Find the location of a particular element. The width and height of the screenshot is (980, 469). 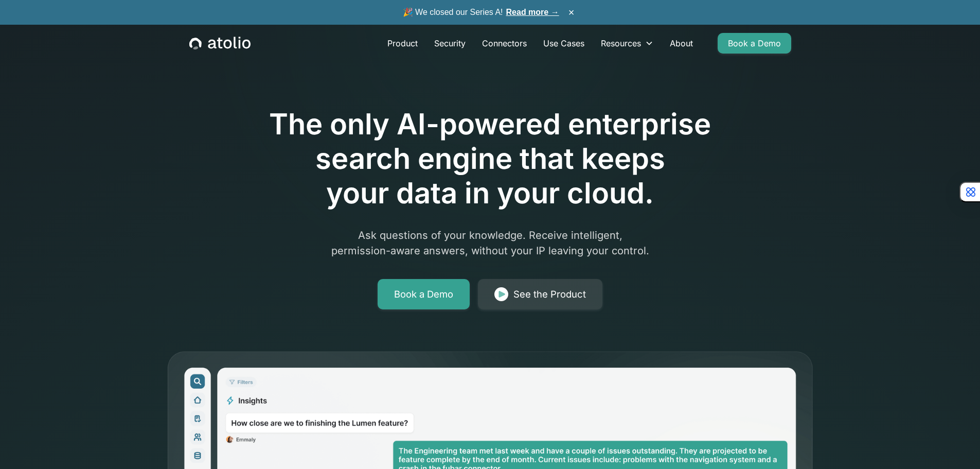

a: Connectors is located at coordinates (504, 43).